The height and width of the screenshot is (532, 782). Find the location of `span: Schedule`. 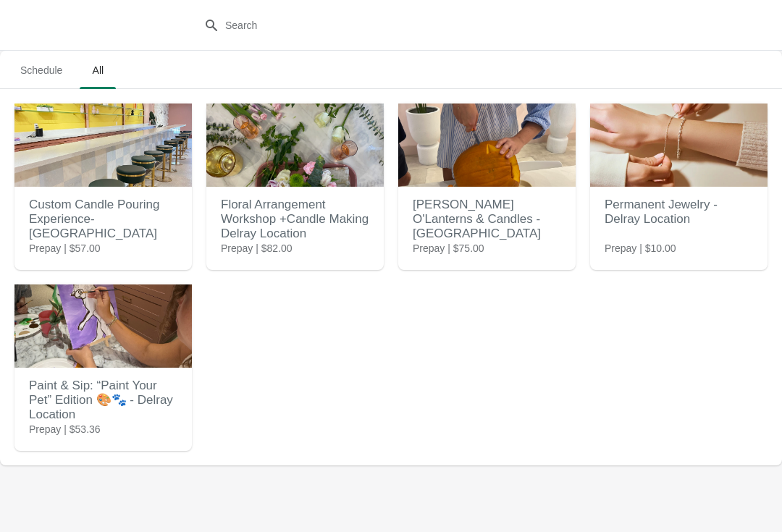

span: Schedule is located at coordinates (41, 71).